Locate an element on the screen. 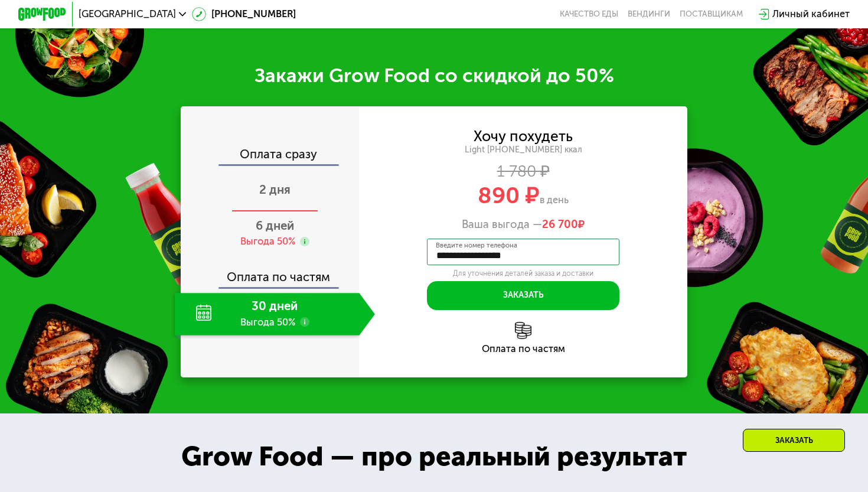  div: Ваша выгода — is located at coordinates (522, 224).